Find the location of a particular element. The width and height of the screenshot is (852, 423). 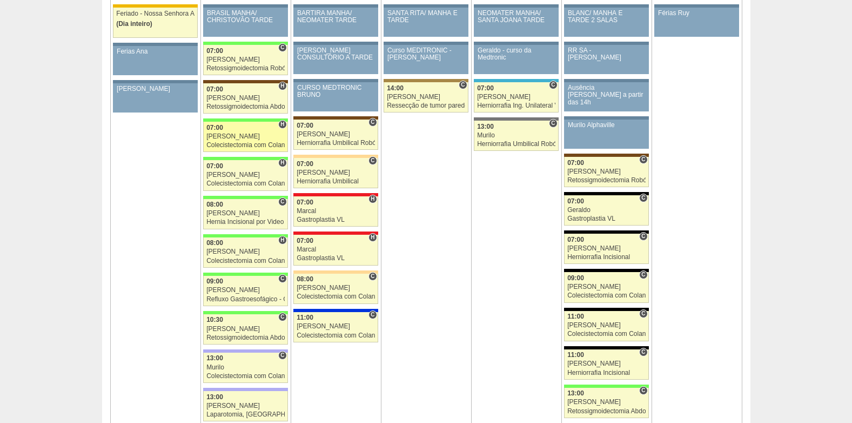

a: SANTA RITA/ MANHÃ E TARDE is located at coordinates (426, 22).